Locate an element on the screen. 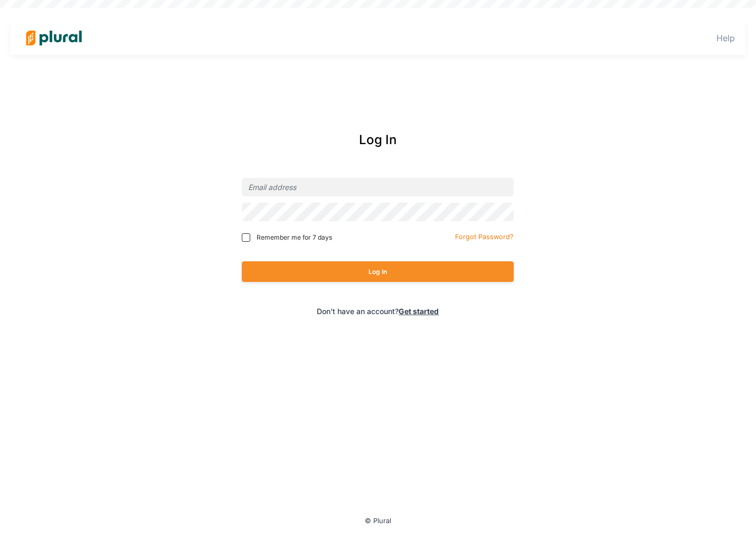 This screenshot has height=539, width=756. div: Don't have an account? is located at coordinates (378, 311).